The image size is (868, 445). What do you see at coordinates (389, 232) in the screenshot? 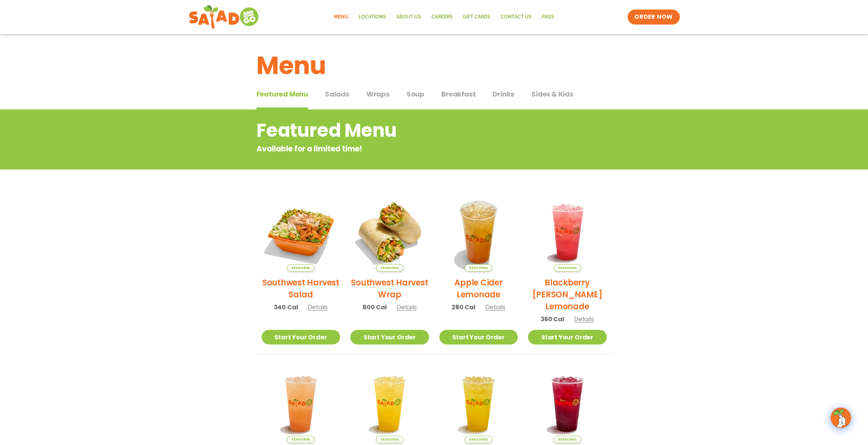
I see `img: Product photo for Southwest Harvest Wrap` at bounding box center [389, 232].